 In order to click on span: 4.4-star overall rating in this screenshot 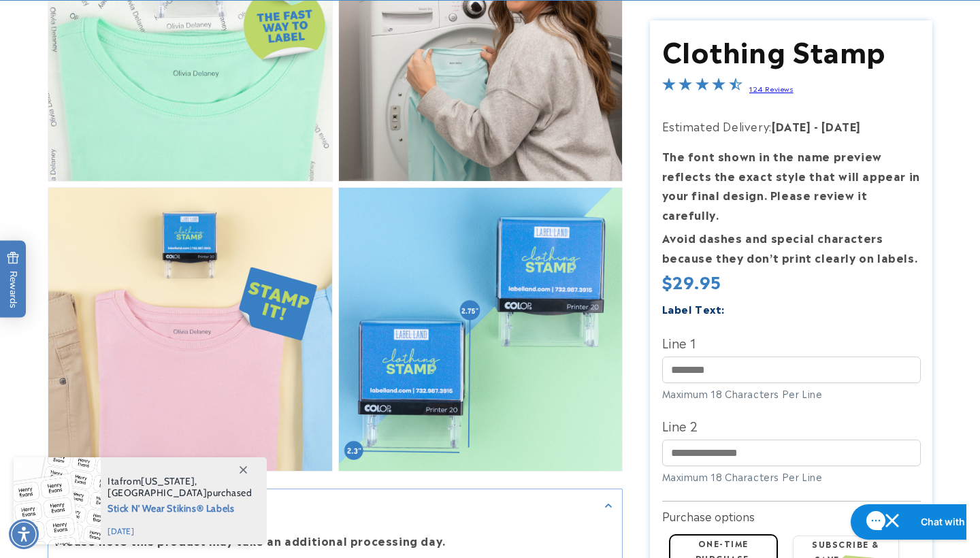, I will do `click(702, 88)`.